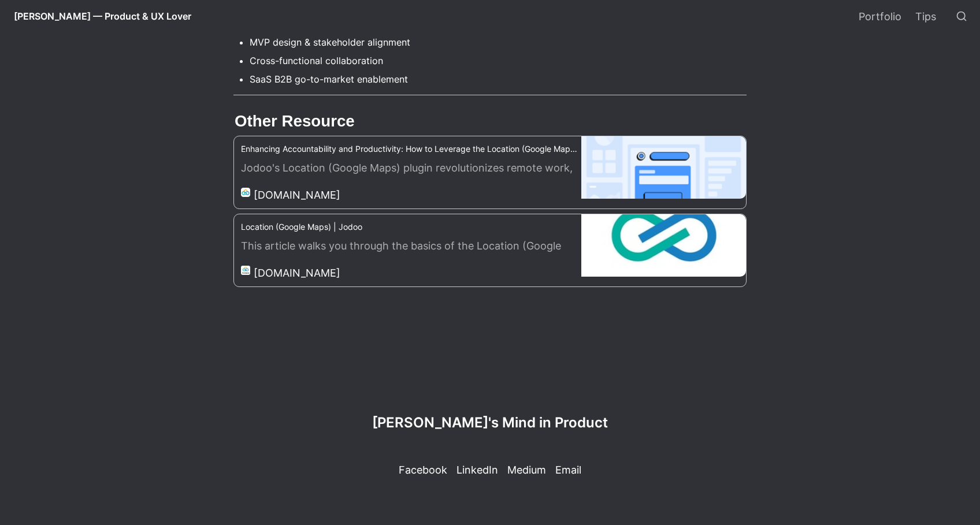 The image size is (980, 525). What do you see at coordinates (663, 246) in the screenshot?
I see `img: Location (Google Maps) | Jodoo` at bounding box center [663, 246].